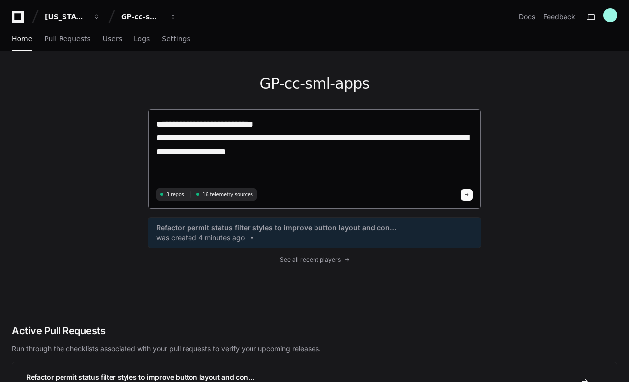 Image resolution: width=629 pixels, height=382 pixels. What do you see at coordinates (176, 39) in the screenshot?
I see `a: Settings` at bounding box center [176, 39].